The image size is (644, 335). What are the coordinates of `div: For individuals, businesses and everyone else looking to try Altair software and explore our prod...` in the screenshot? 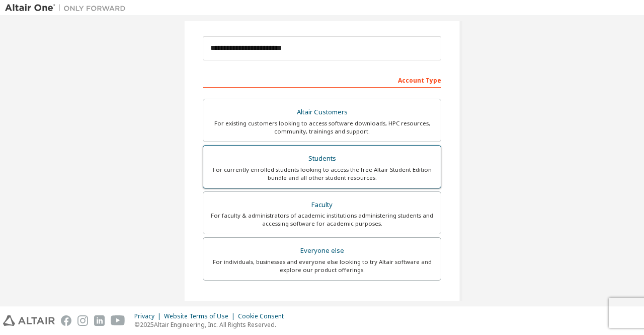 It's located at (322, 266).